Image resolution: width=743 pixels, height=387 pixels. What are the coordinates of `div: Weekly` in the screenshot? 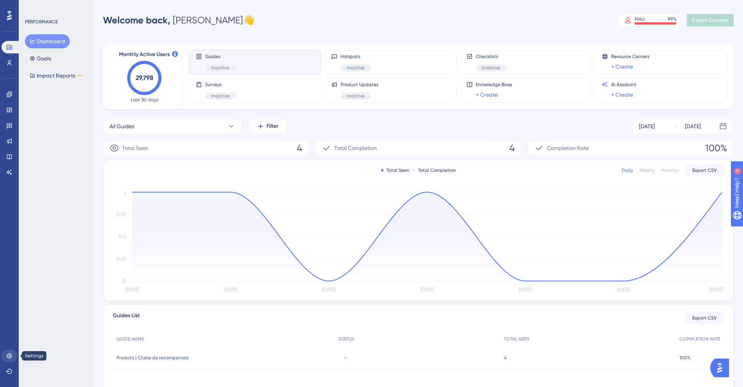 It's located at (647, 170).